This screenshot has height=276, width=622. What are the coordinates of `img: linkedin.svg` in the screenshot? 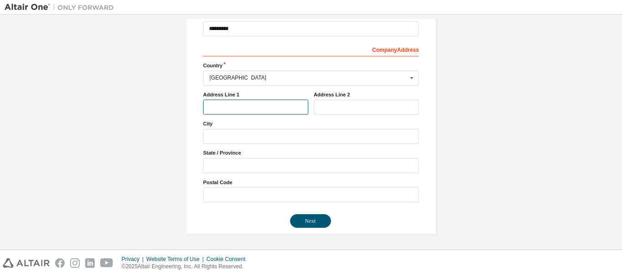 It's located at (90, 263).